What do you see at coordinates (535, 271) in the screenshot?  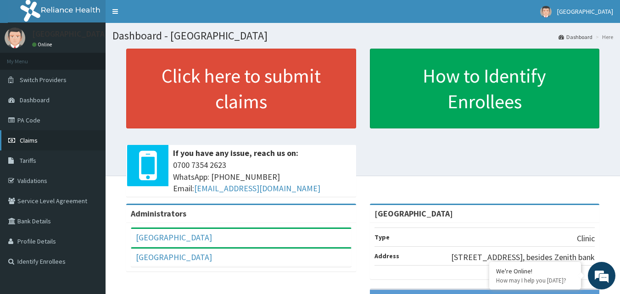 I see `div: We're Online!` at bounding box center [535, 271].